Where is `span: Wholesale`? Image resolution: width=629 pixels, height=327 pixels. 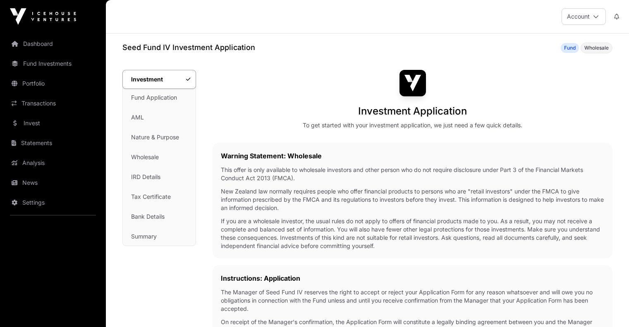 span: Wholesale is located at coordinates (597, 48).